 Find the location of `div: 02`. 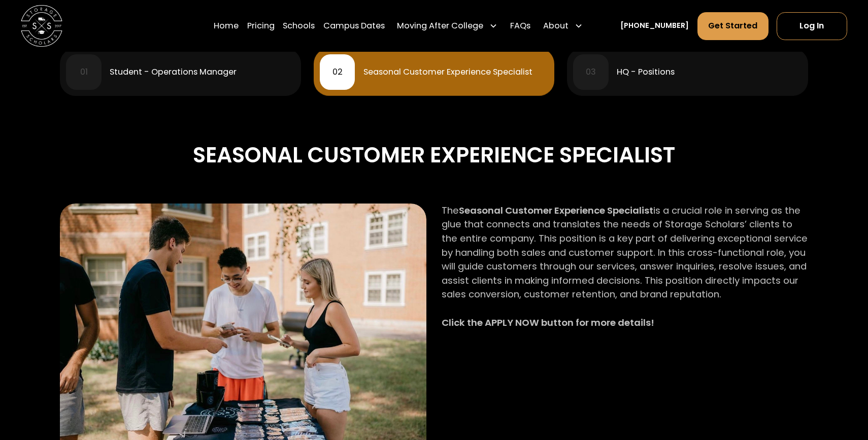

div: 02 is located at coordinates (338, 72).